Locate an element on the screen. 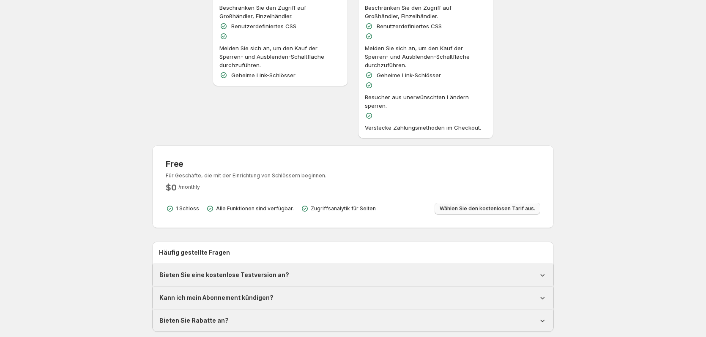 This screenshot has width=706, height=337. h1: Bieten Sie Rabatte an? is located at coordinates (194, 321).